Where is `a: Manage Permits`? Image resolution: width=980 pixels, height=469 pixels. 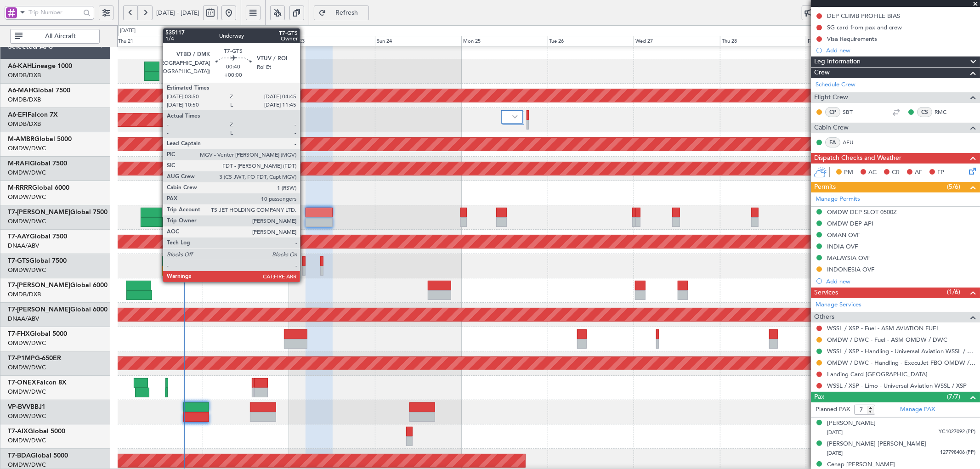
a: Manage Permits is located at coordinates (838, 200).